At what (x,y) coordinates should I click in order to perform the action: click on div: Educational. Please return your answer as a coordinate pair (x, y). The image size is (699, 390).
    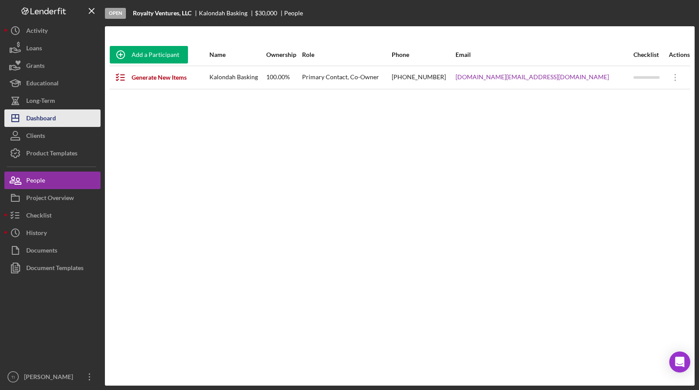
    Looking at the image, I should click on (42, 84).